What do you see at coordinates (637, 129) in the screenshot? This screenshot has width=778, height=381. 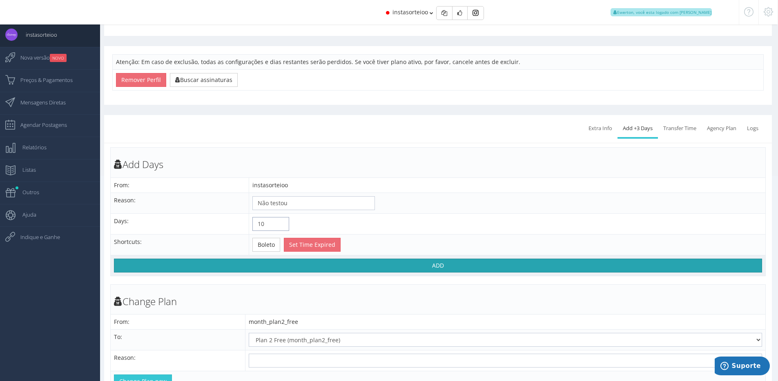 I see `a: Add +3 Days` at bounding box center [637, 129].